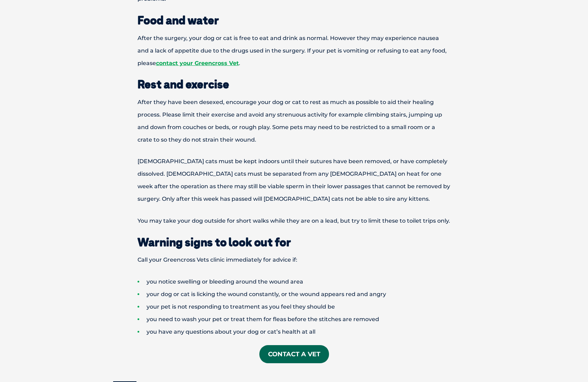  What do you see at coordinates (306, 332) in the screenshot?
I see `li: you have any questions about your dog or cat’s health at all` at bounding box center [306, 332].